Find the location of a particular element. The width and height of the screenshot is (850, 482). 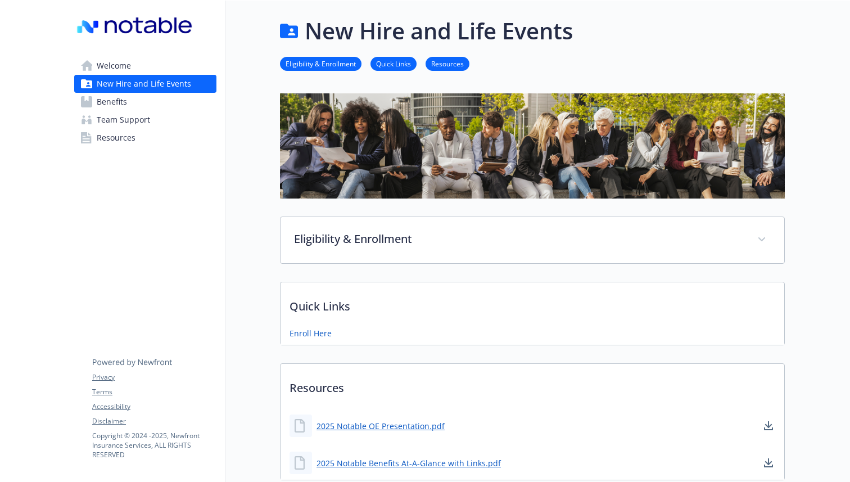

div: Eligibility & Enrollment is located at coordinates (533, 240).